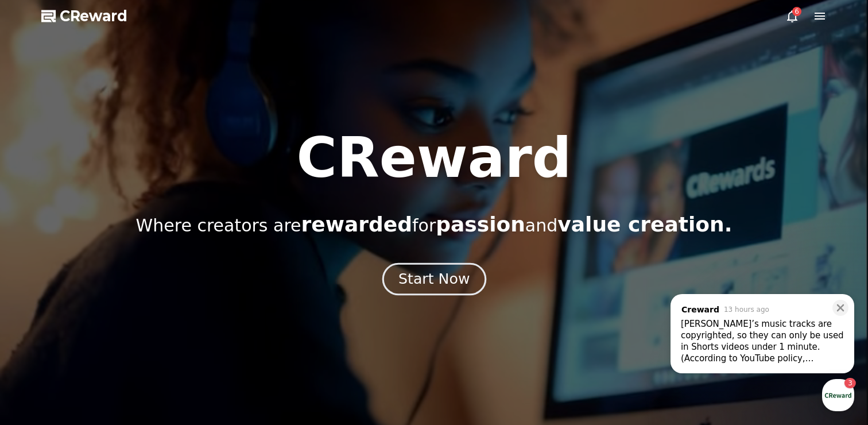 This screenshot has width=868, height=425. Describe the element at coordinates (112, 344) in the screenshot. I see `a: 3Messages` at that location.